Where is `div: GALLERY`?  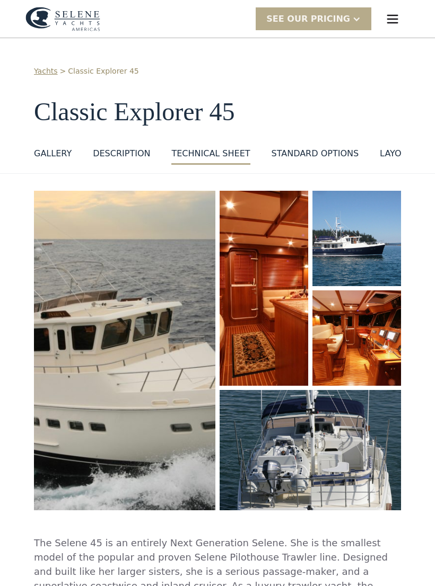
div: GALLERY is located at coordinates (52, 154).